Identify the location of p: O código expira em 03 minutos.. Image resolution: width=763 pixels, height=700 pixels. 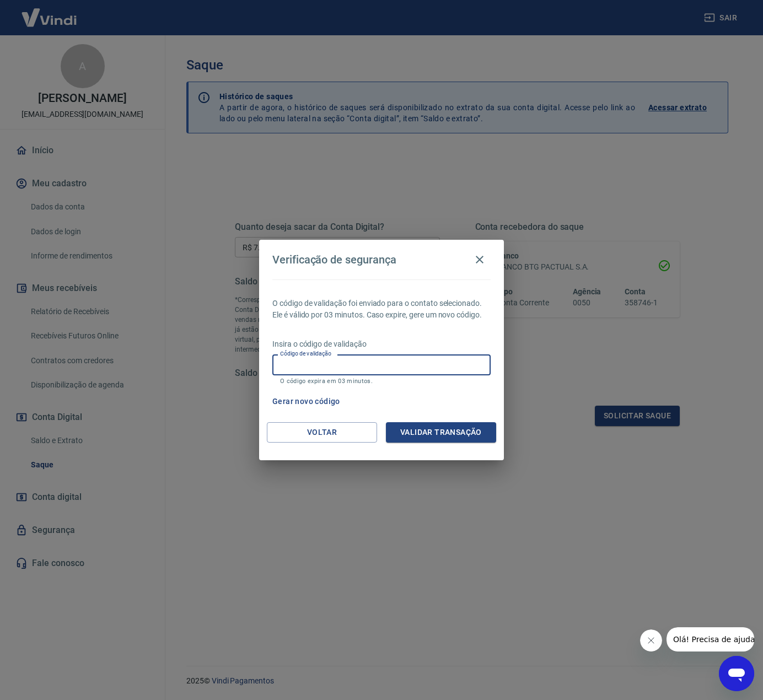
(381, 381).